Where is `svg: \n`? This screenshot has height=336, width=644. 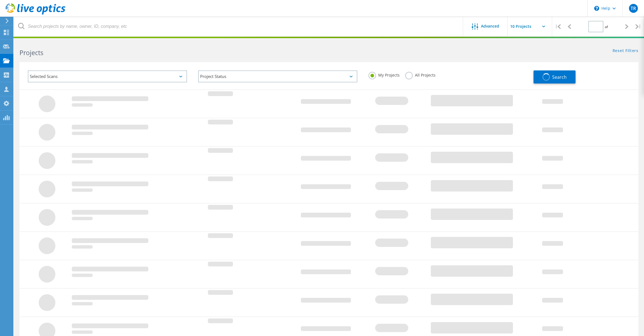
svg: \n is located at coordinates (596, 8).